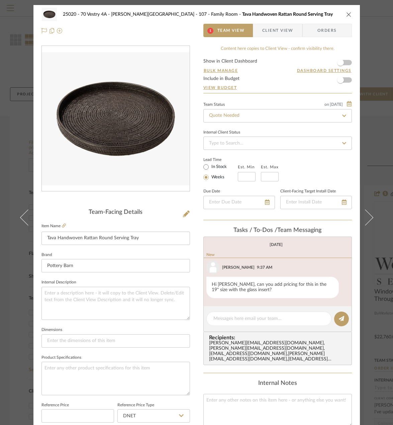 This screenshot has width=393, height=425. What do you see at coordinates (55, 405) in the screenshot?
I see `label: Reference Price` at bounding box center [55, 405].